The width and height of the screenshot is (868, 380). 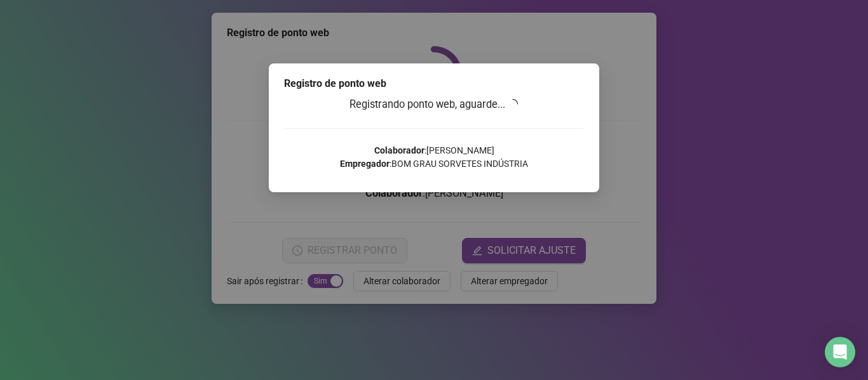 I want to click on strong: Empregador, so click(x=365, y=164).